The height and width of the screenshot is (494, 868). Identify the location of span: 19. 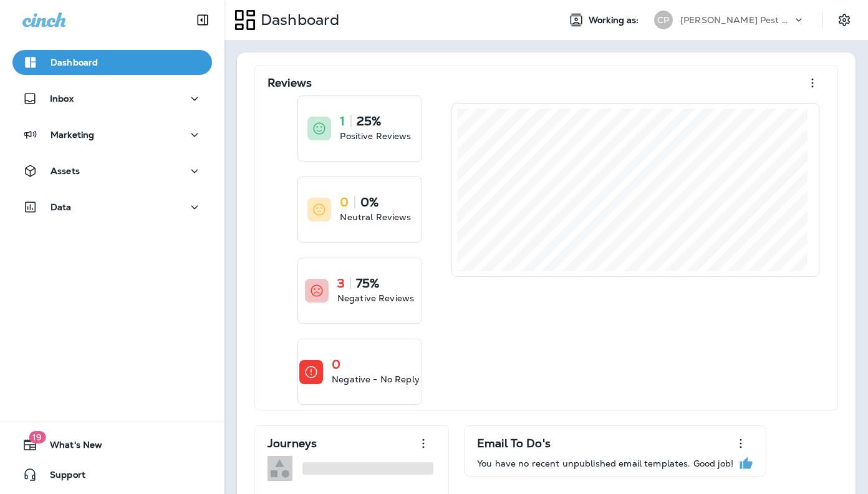
(37, 437).